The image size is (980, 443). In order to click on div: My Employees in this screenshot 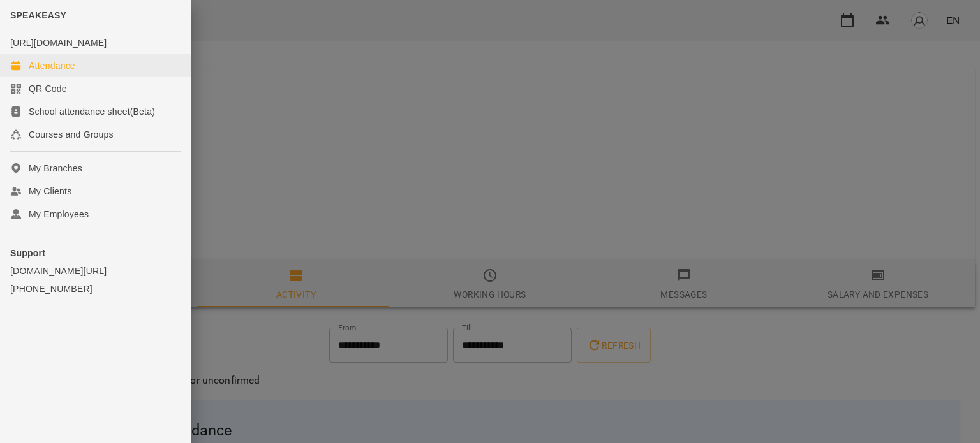, I will do `click(59, 215)`.